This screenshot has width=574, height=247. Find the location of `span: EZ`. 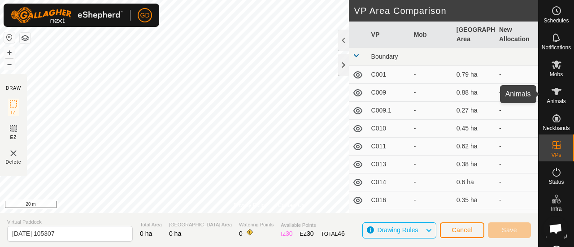

span: EZ is located at coordinates (13, 137).